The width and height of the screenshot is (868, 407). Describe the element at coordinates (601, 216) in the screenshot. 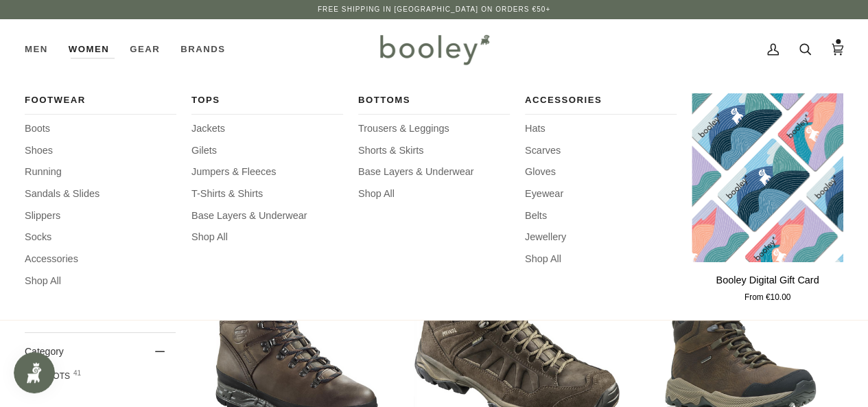

I see `span: Belts` at that location.